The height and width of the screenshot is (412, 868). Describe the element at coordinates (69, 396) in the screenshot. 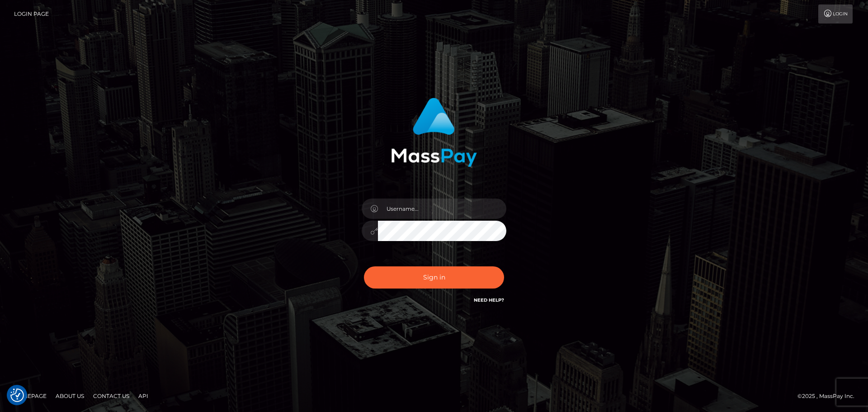

I see `a: About Us` at that location.